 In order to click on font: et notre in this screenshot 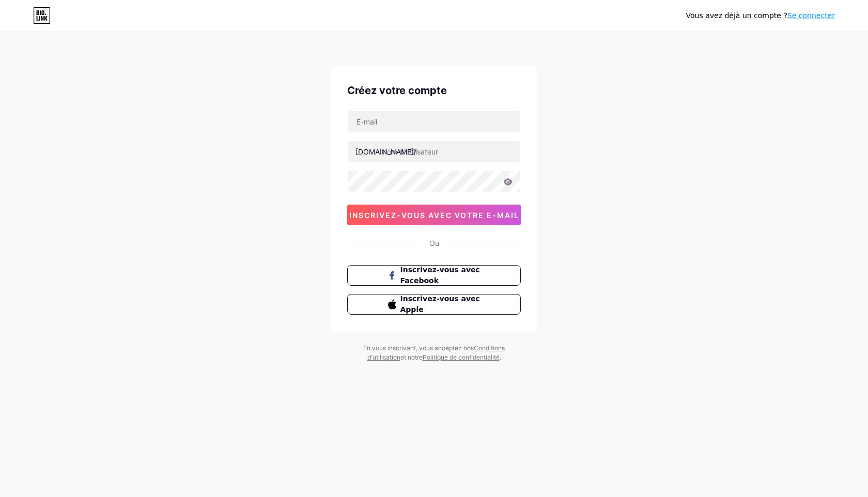, I will do `click(411, 357)`.